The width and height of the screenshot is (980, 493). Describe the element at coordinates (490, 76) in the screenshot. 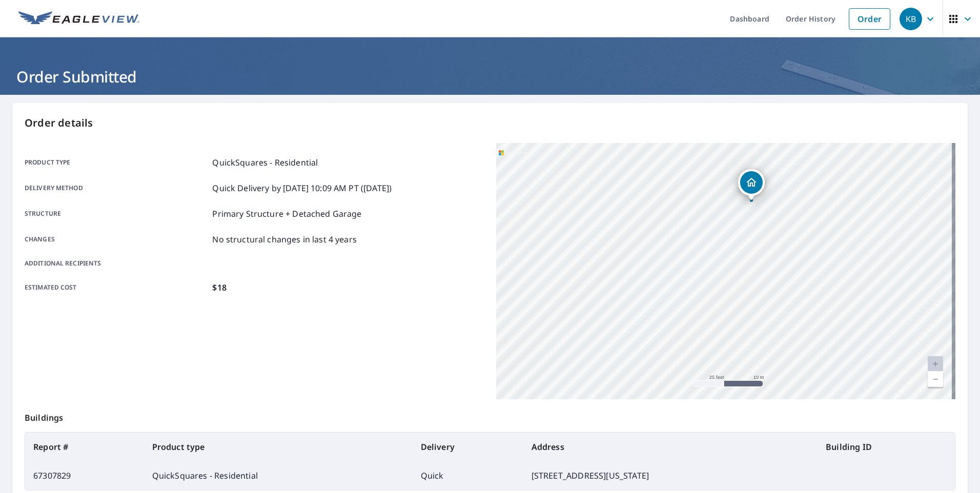

I see `h1: Order Submitted` at that location.